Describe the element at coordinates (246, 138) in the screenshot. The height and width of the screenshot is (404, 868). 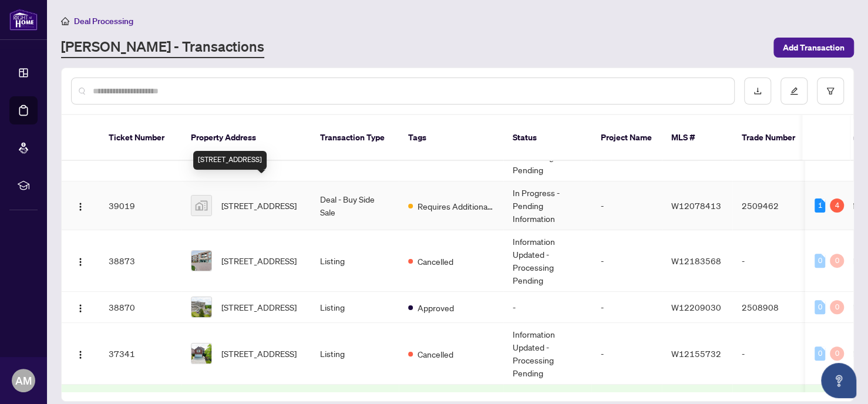
I see `th: Property Address` at that location.